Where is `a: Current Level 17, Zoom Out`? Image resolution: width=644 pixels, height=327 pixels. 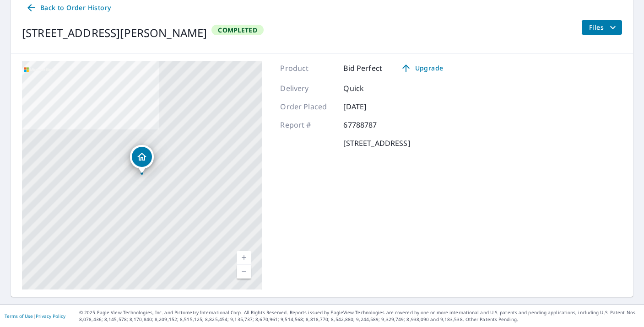 a: Current Level 17, Zoom Out is located at coordinates (244, 272).